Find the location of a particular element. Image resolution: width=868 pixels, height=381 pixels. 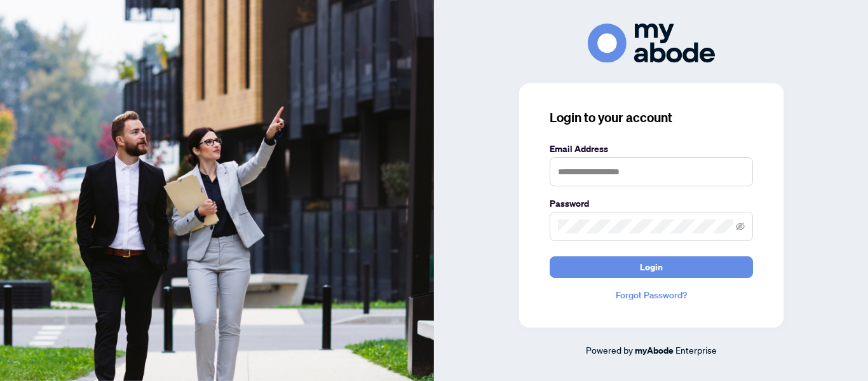

img: ma-logo is located at coordinates (651, 43).